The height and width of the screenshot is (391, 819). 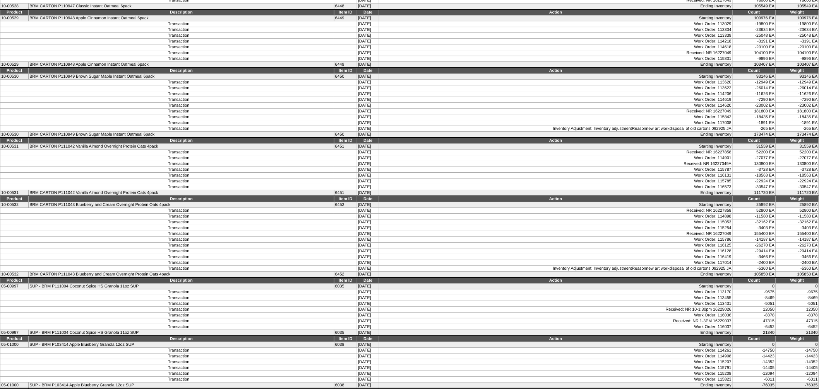 What do you see at coordinates (797, 100) in the screenshot?
I see `td: -7290 EA` at bounding box center [797, 100].